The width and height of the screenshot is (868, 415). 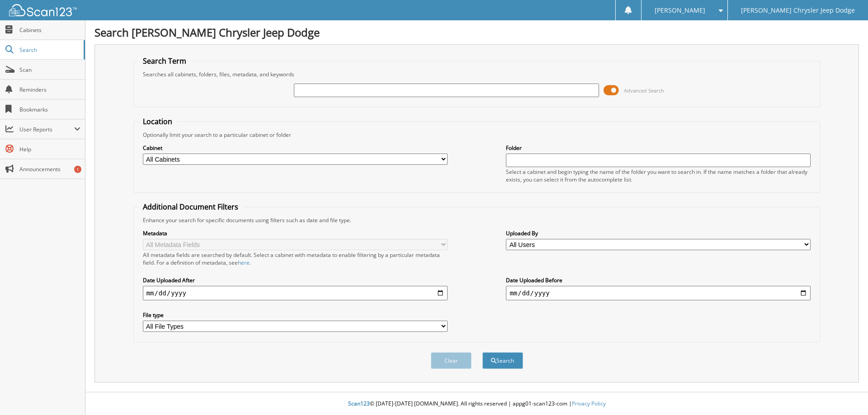 What do you see at coordinates (43, 10) in the screenshot?
I see `img: scan123-logo-white.svg` at bounding box center [43, 10].